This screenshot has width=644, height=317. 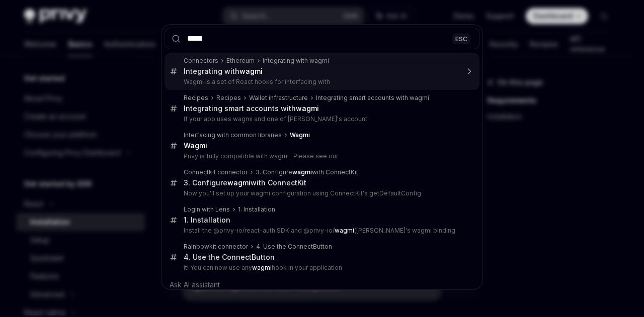 What do you see at coordinates (240, 61) in the screenshot?
I see `div: Ethereum` at bounding box center [240, 61].